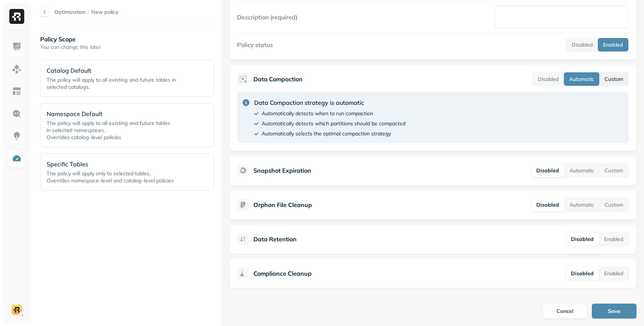 The width and height of the screenshot is (644, 326). I want to click on img: Assets, so click(17, 69).